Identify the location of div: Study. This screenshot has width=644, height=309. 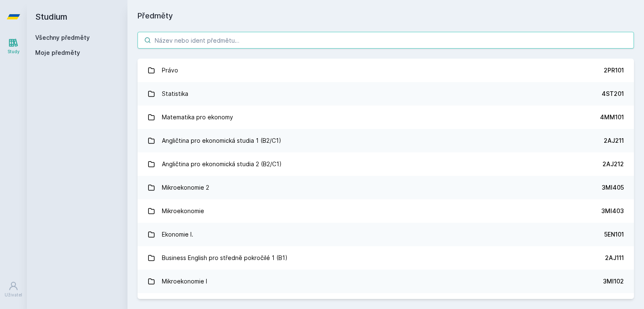
(13, 52).